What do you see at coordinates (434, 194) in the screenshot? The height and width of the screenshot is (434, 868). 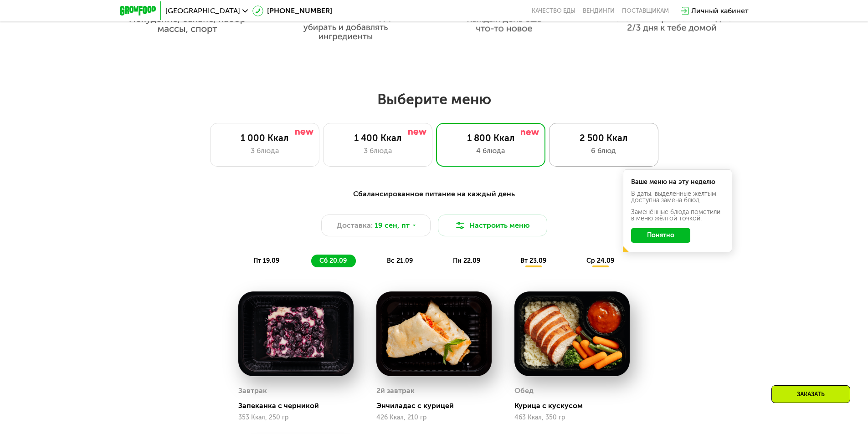 I see `div: Сбалансированное питание на каждый день` at bounding box center [434, 194].